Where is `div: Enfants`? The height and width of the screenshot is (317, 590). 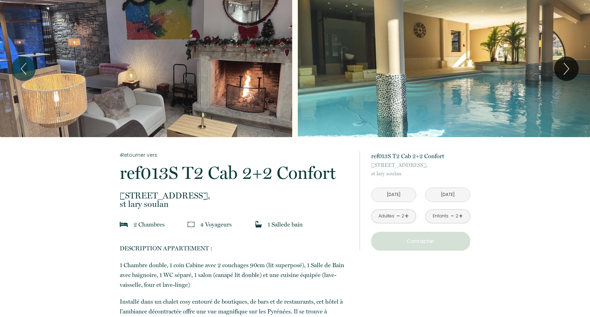
div: Enfants is located at coordinates (440, 216).